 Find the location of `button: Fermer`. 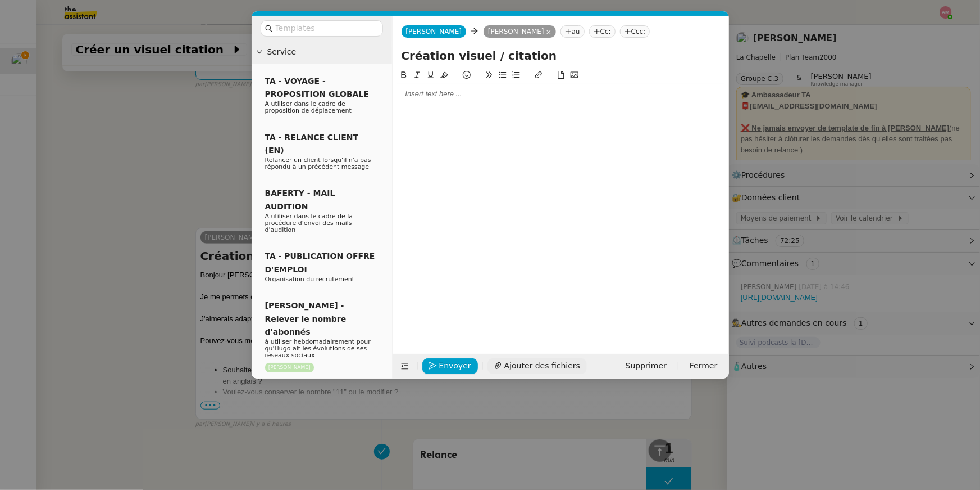

button: Fermer is located at coordinates (703, 367).